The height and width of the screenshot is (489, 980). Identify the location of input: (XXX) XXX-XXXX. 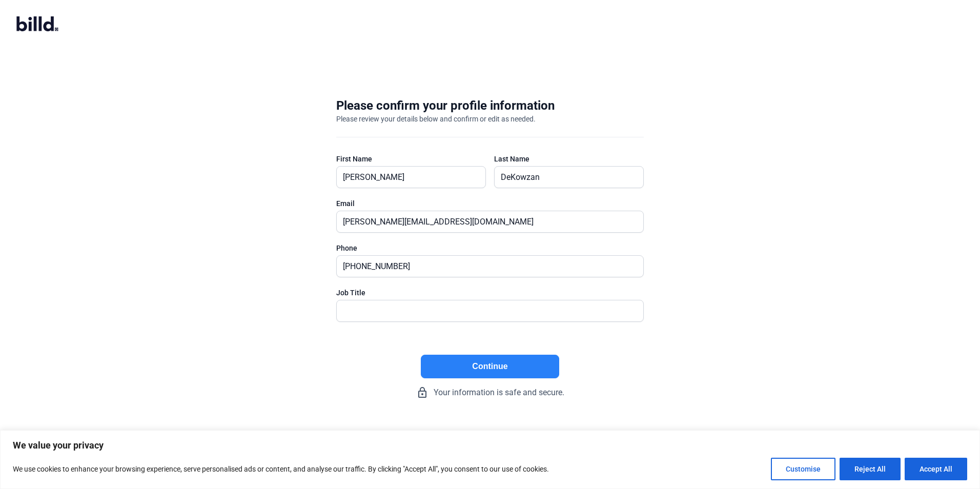
(484, 266).